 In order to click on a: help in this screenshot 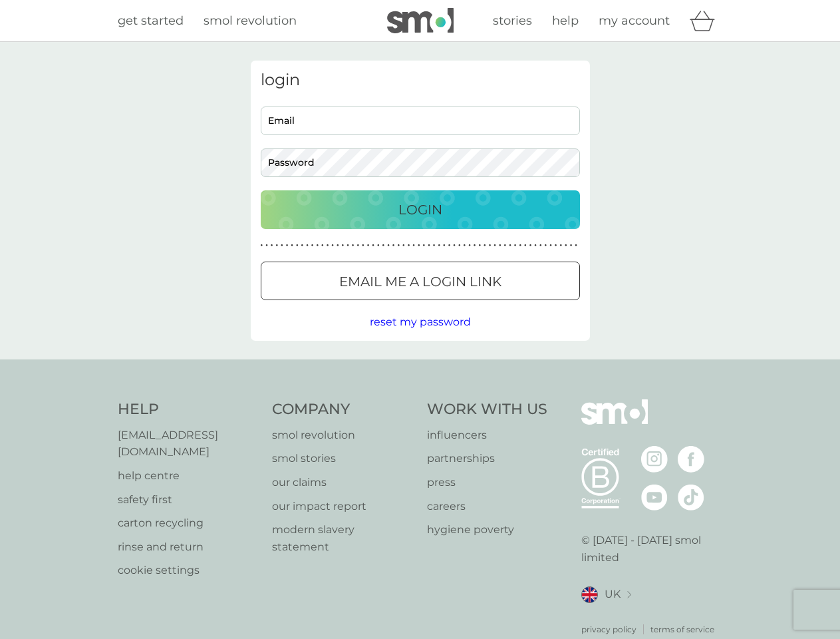, I will do `click(566, 20)`.